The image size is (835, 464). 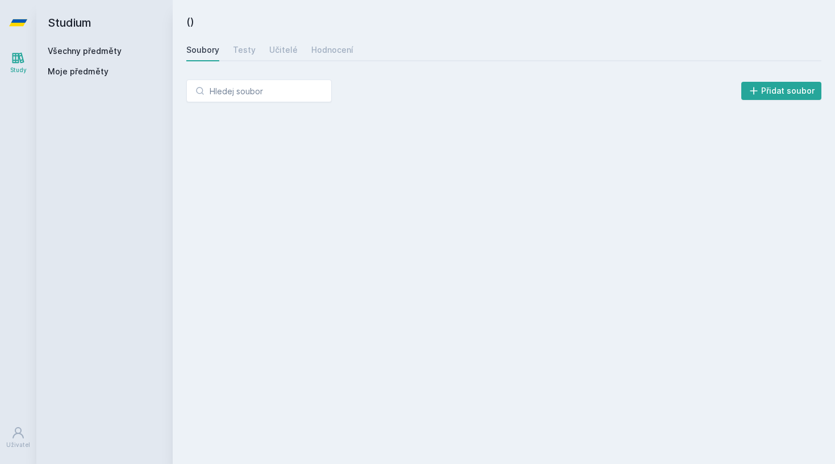 I want to click on div: Study, so click(x=18, y=70).